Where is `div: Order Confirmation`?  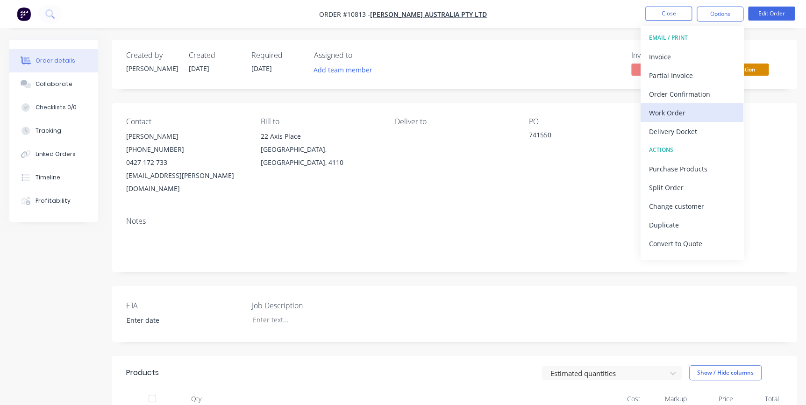 div: Order Confirmation is located at coordinates (692, 94).